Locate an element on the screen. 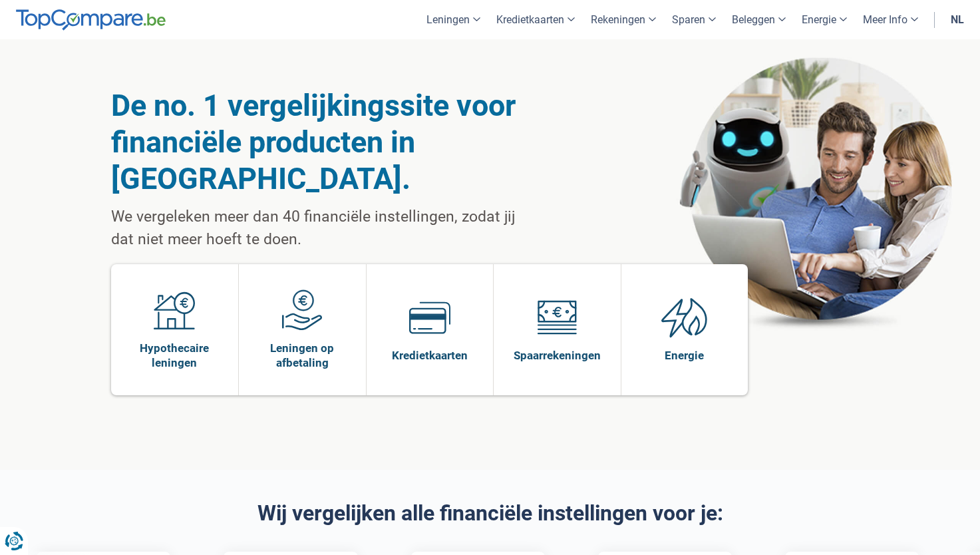 This screenshot has height=555, width=980. a: Hypothecaire leningen Hypothecaire leningen is located at coordinates (175, 330).